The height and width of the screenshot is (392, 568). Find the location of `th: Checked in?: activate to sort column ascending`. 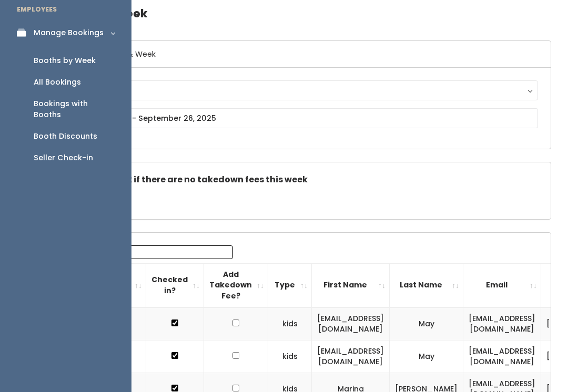

th: Checked in?: activate to sort column ascending is located at coordinates (175, 285).